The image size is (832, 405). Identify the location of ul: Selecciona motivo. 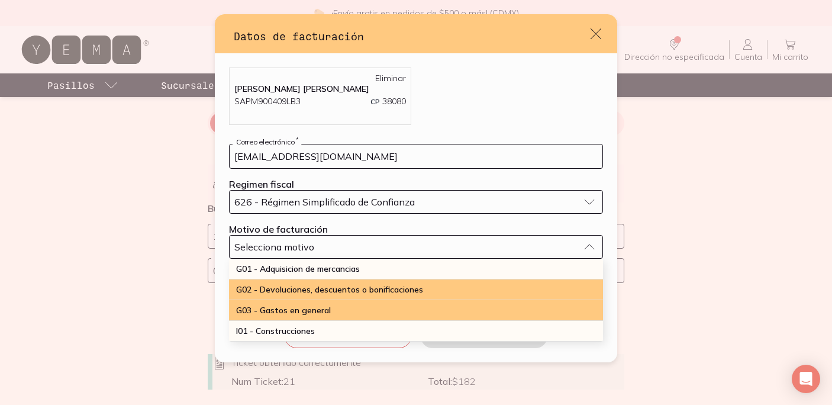
(416, 300).